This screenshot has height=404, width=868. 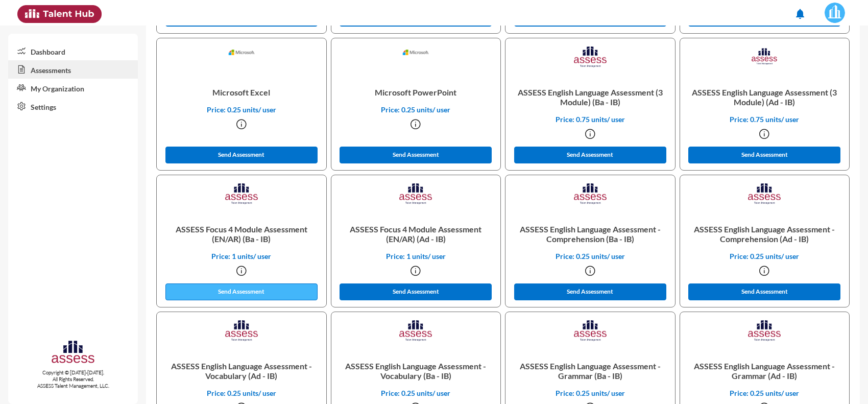 I want to click on mat-icon: notifications, so click(x=800, y=14).